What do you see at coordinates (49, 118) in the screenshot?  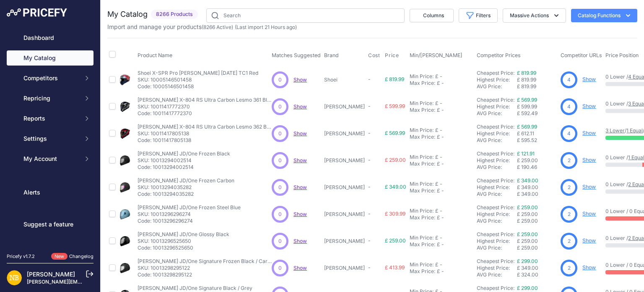 I see `button: Reports` at bounding box center [49, 118].